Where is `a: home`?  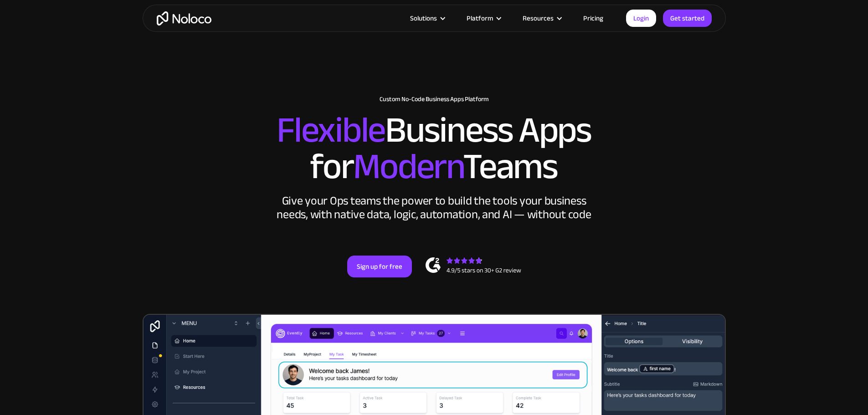 a: home is located at coordinates (184, 19).